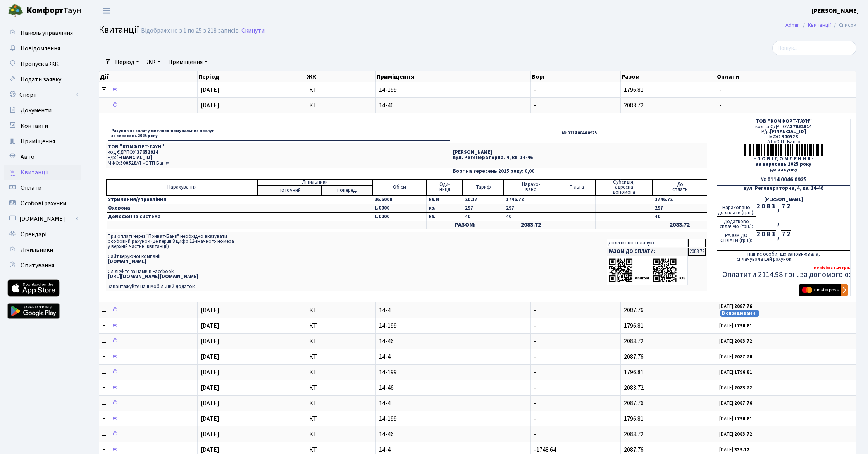 This screenshot has width=868, height=454. Describe the element at coordinates (784, 170) in the screenshot. I see `div: до рахунку` at that location.